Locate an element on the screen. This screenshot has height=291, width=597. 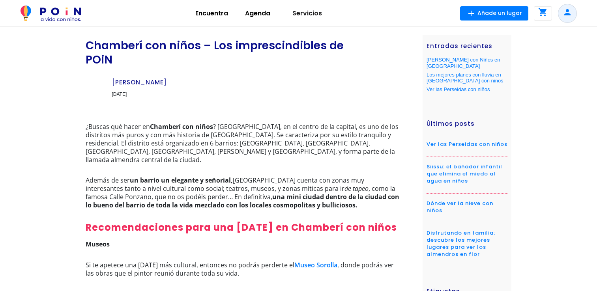
button: Añade un lugar is located at coordinates (494, 13).